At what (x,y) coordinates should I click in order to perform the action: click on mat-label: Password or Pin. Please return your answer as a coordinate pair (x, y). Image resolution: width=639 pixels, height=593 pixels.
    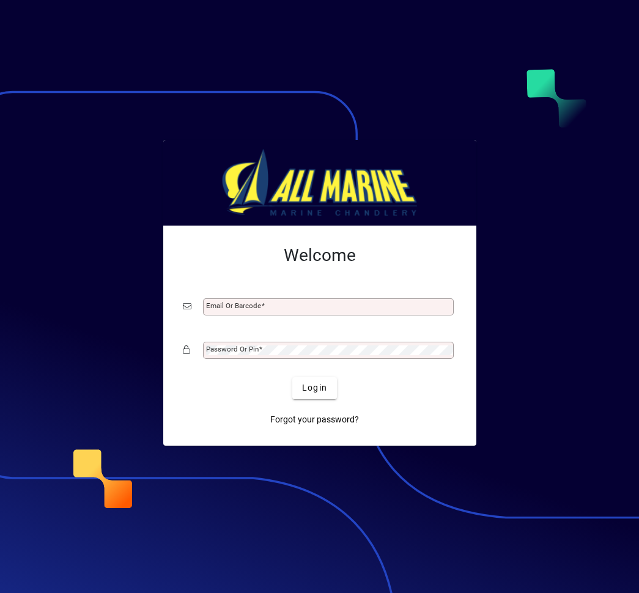
    Looking at the image, I should click on (232, 349).